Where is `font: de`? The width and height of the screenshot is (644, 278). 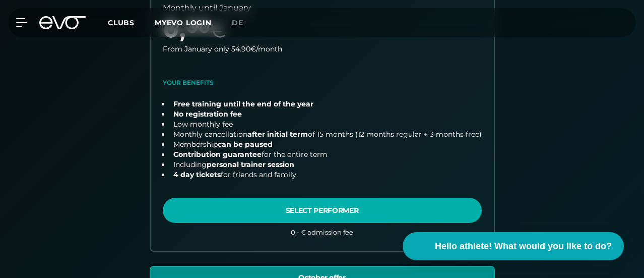
font: de is located at coordinates (237, 23).